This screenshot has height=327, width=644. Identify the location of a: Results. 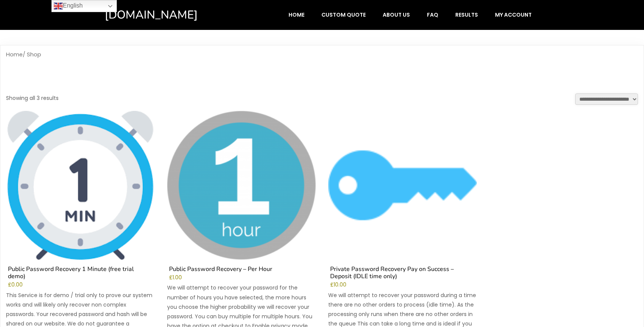
(467, 15).